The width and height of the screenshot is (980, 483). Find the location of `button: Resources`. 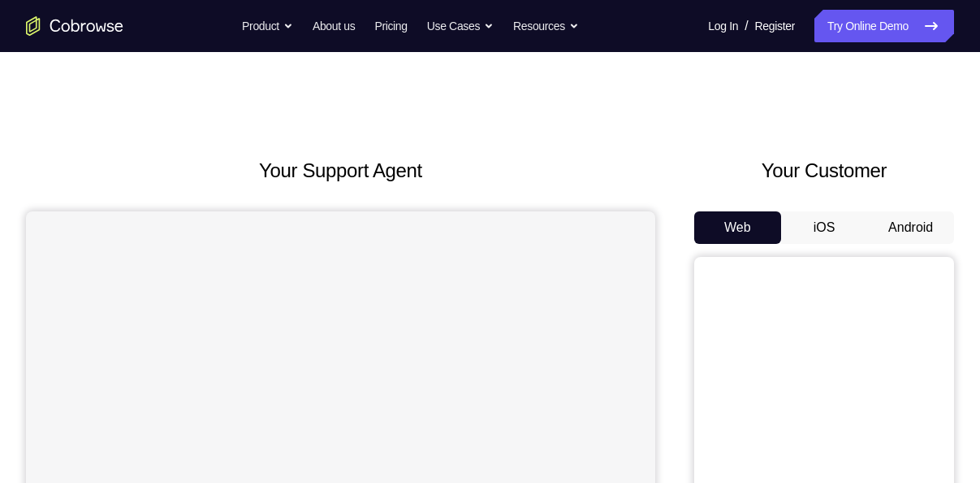

button: Resources is located at coordinates (546, 26).